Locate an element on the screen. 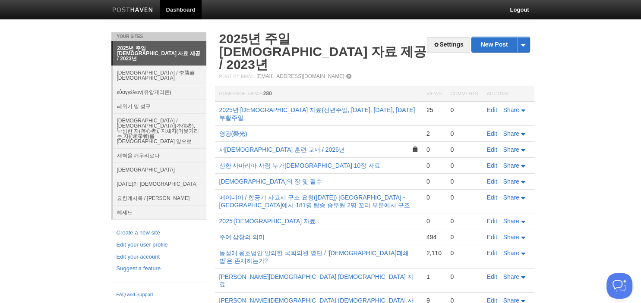 The height and width of the screenshot is (303, 641). div: 25 is located at coordinates (433, 110).